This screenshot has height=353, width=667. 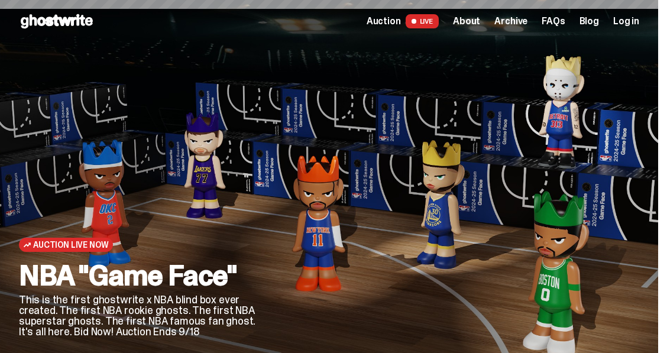 I want to click on span: LIVE, so click(x=422, y=21).